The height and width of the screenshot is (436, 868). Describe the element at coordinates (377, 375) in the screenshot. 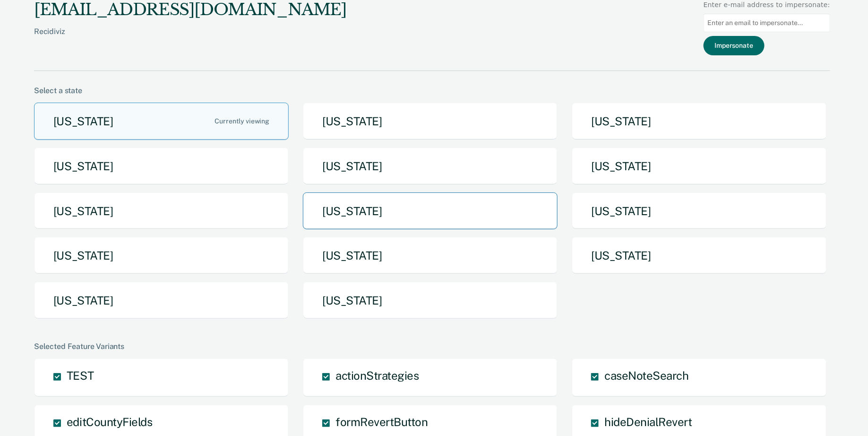

I see `span: actionStrategies` at that location.